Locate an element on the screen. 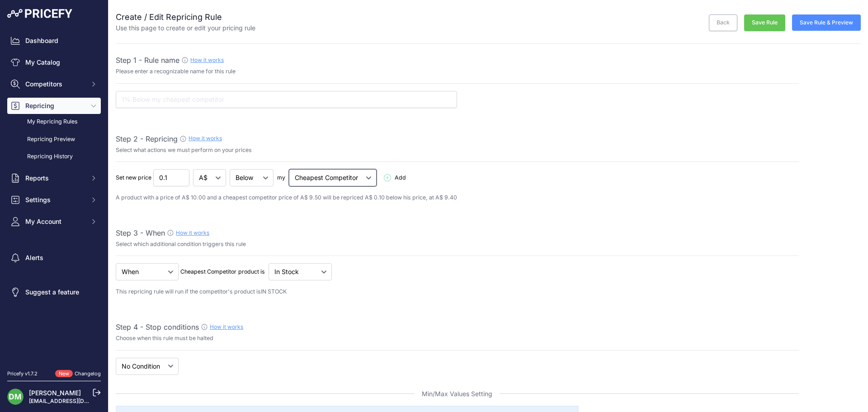 This screenshot has width=868, height=412. a: Repricing Preview is located at coordinates (54, 139).